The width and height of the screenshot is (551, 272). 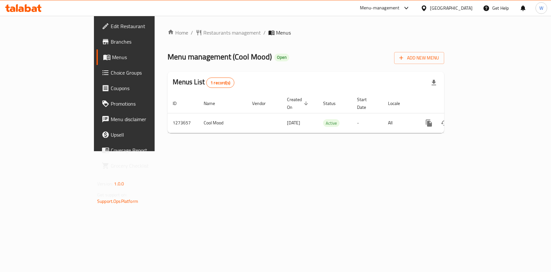 I want to click on div: Menu-management, so click(x=380, y=8).